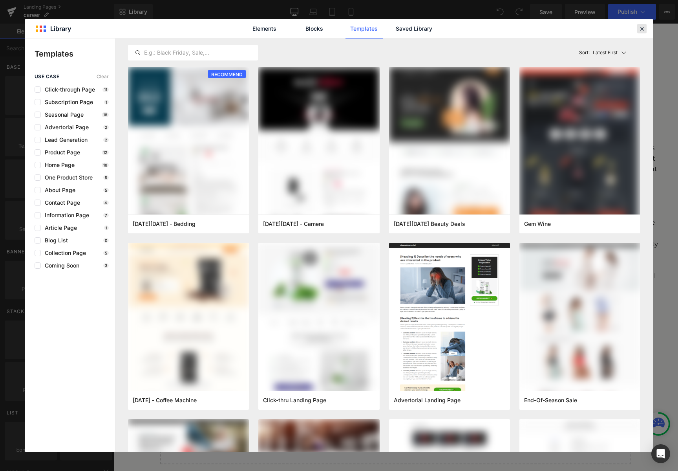 The width and height of the screenshot is (678, 471). I want to click on a: Elements, so click(264, 29).